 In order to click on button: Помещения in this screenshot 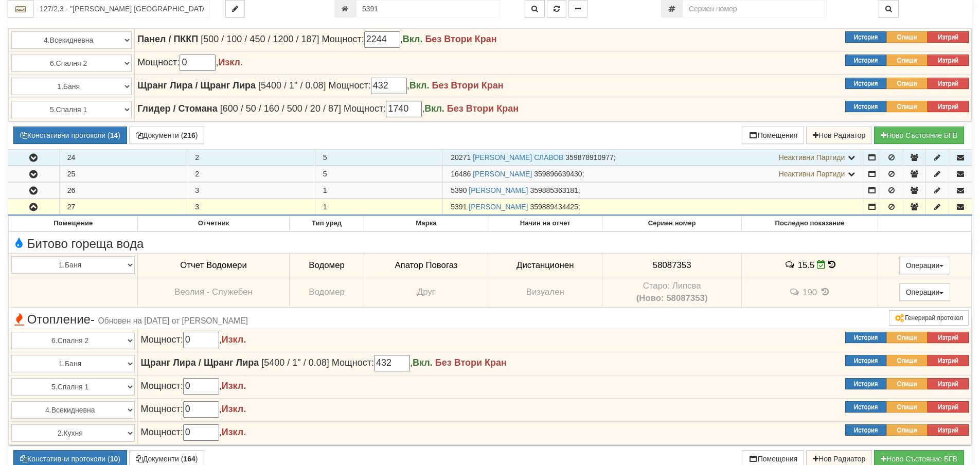, I will do `click(773, 135)`.